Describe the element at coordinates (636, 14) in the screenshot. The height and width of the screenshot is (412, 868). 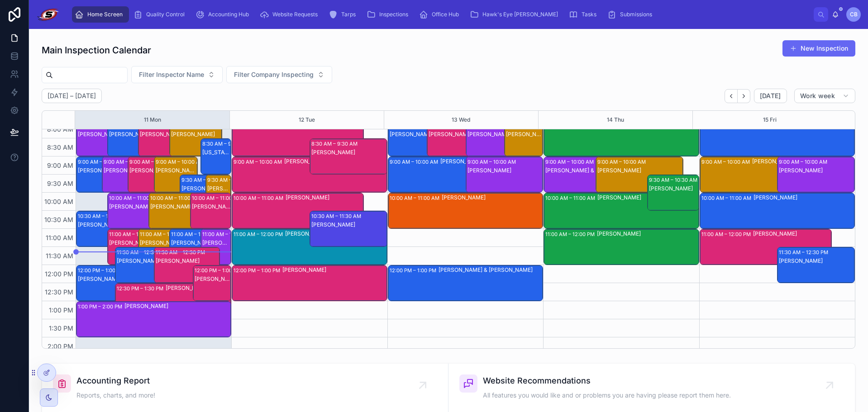
I see `span: Submissions` at that location.